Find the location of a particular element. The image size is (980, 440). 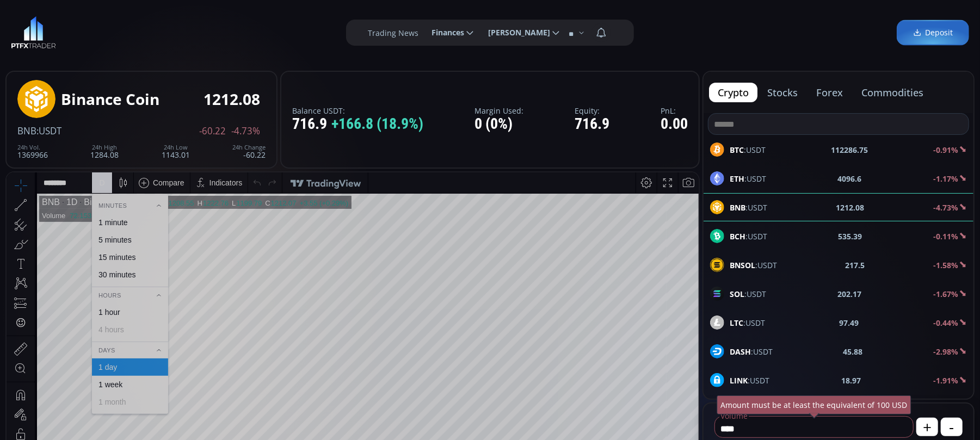

b: -1.67% is located at coordinates (945, 294).